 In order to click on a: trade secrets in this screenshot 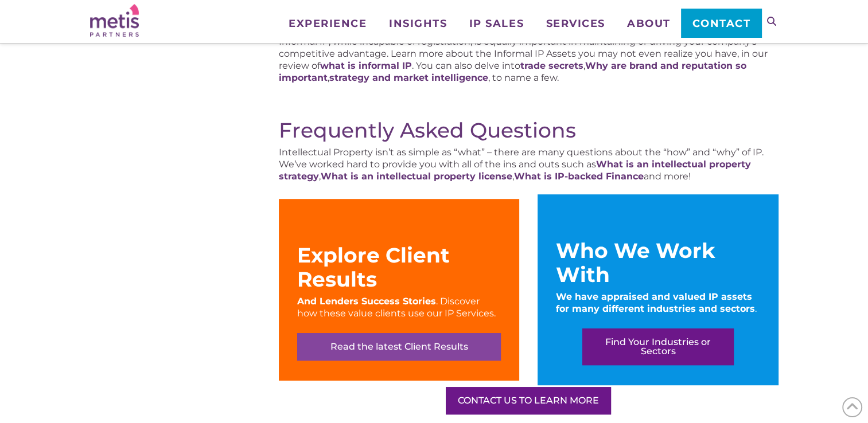, I will do `click(552, 66)`.